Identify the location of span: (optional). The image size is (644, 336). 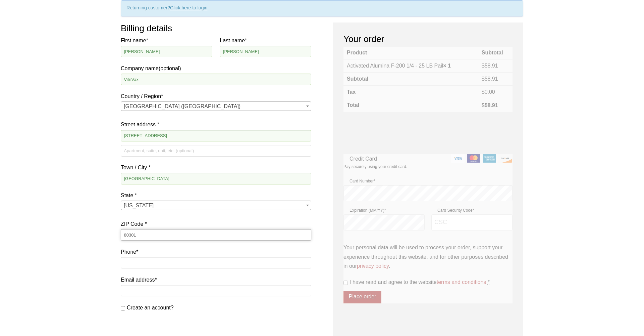
(170, 69).